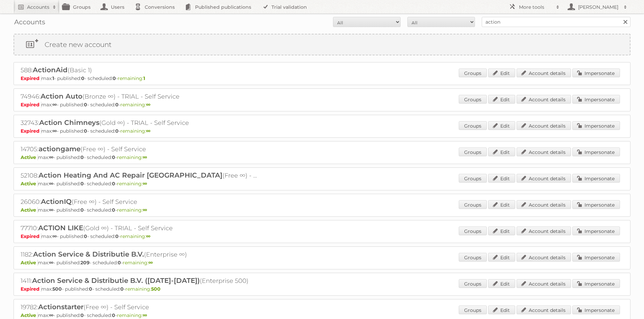 Image resolution: width=644 pixels, height=319 pixels. Describe the element at coordinates (56, 202) in the screenshot. I see `span: ActionIQ` at that location.